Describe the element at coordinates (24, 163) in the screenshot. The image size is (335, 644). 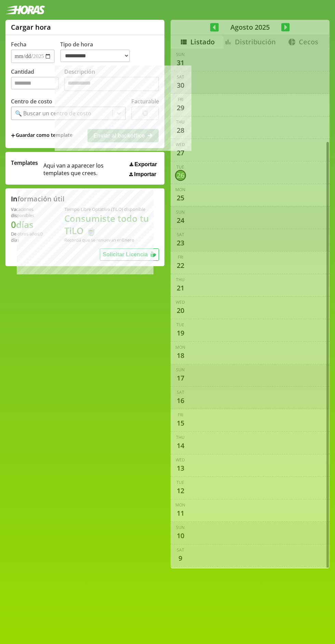
I see `span: Templates` at that location.